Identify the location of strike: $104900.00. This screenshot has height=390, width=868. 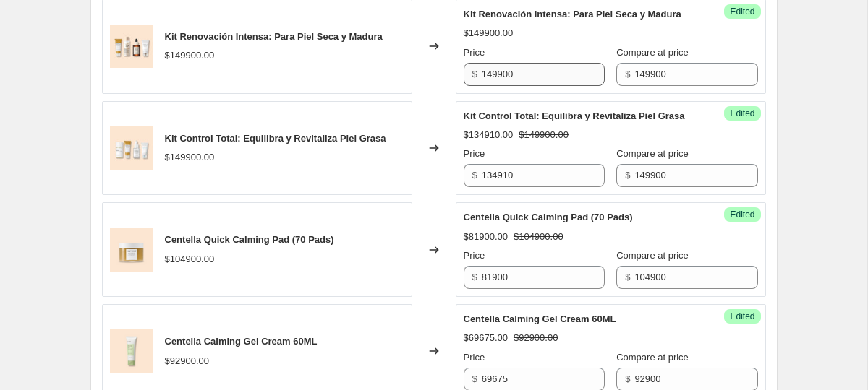
(538, 237).